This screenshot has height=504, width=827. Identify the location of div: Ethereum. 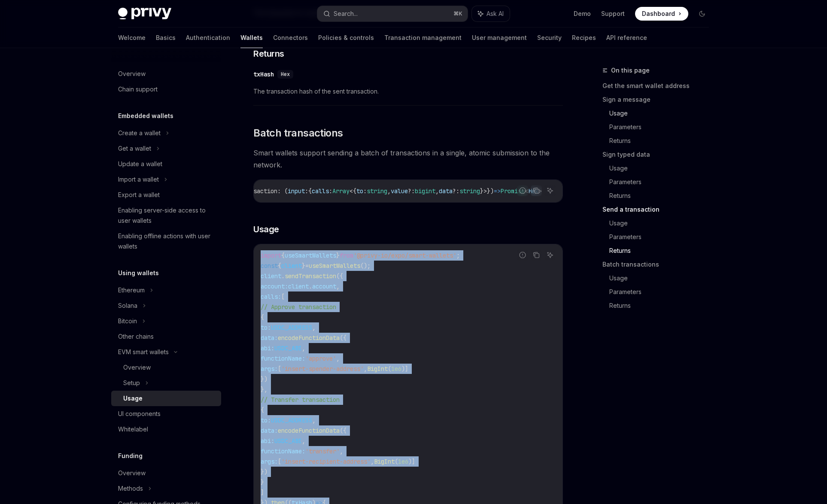
(131, 290).